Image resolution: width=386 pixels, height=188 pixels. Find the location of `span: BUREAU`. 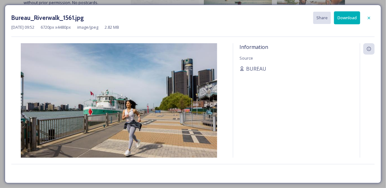

span: BUREAU is located at coordinates (256, 69).